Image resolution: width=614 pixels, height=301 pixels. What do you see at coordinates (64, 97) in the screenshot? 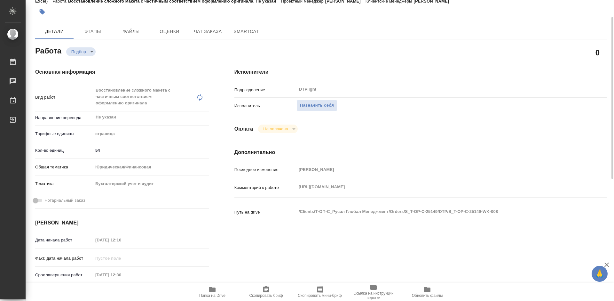
I see `p: Вид работ` at bounding box center [64, 97].